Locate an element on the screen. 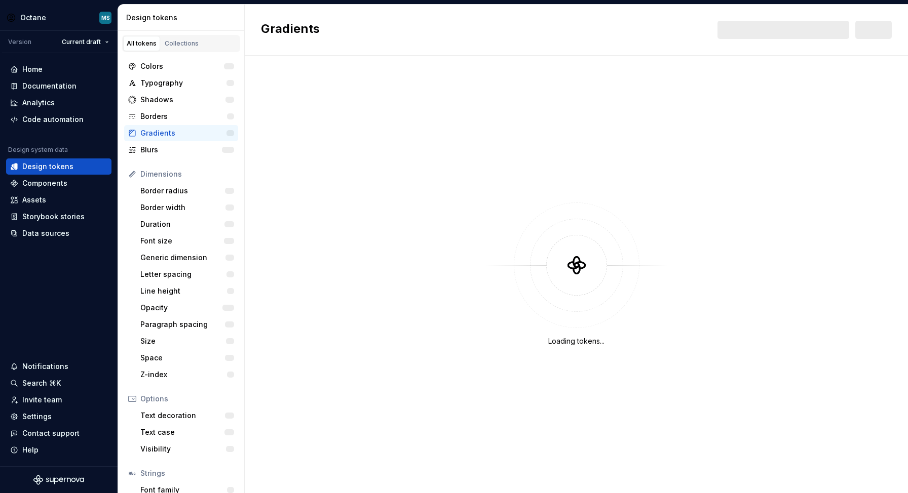  div: MS is located at coordinates (105, 18).